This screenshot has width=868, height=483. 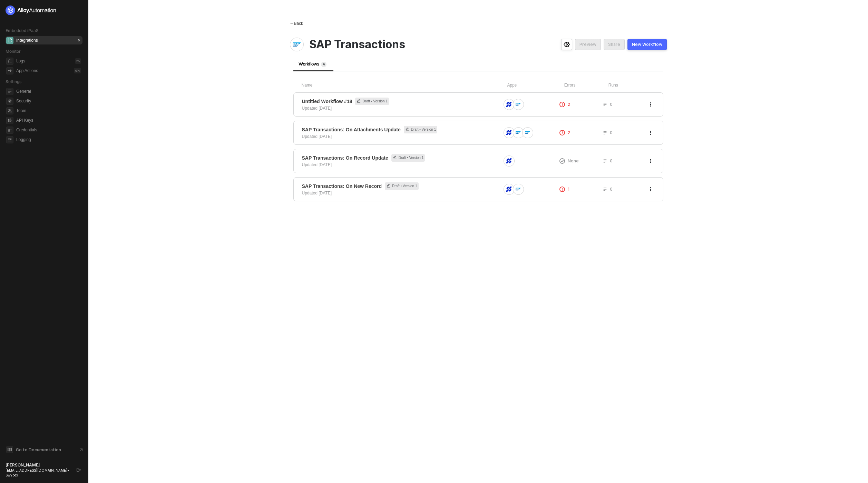 What do you see at coordinates (78, 61) in the screenshot?
I see `div: 25` at bounding box center [78, 61].